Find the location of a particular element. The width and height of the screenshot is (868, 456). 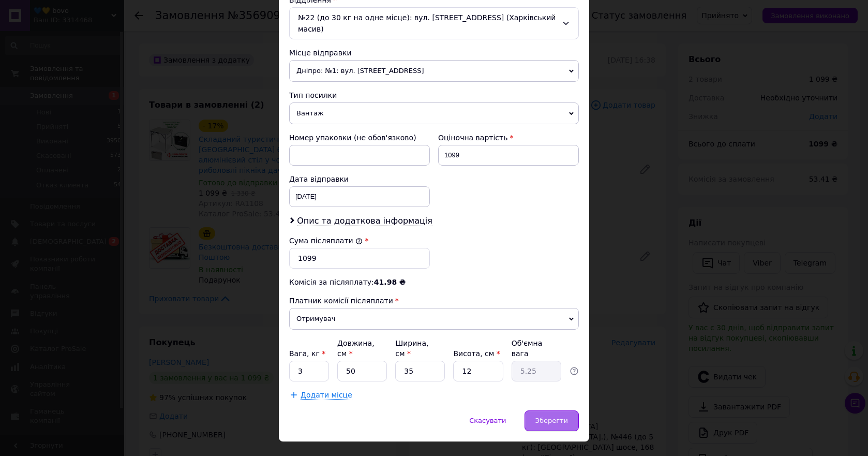

span: Місце відправки is located at coordinates (320, 53).